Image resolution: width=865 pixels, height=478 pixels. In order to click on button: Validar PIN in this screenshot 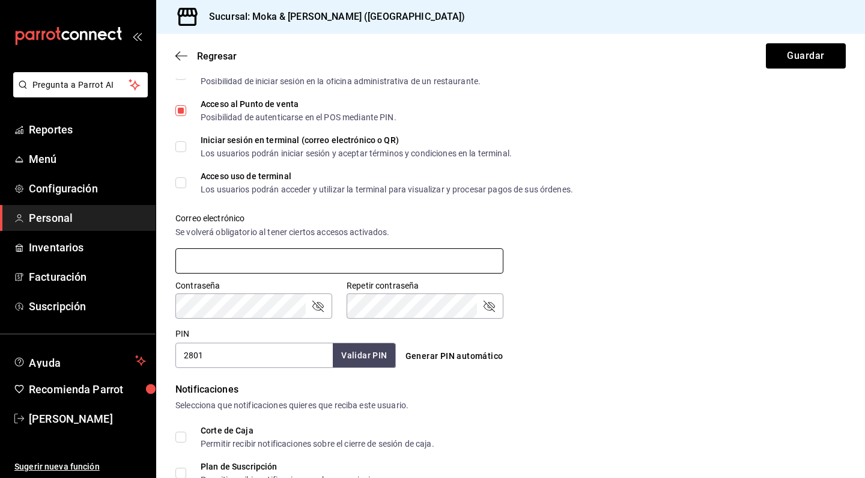, I will do `click(364, 355)`.